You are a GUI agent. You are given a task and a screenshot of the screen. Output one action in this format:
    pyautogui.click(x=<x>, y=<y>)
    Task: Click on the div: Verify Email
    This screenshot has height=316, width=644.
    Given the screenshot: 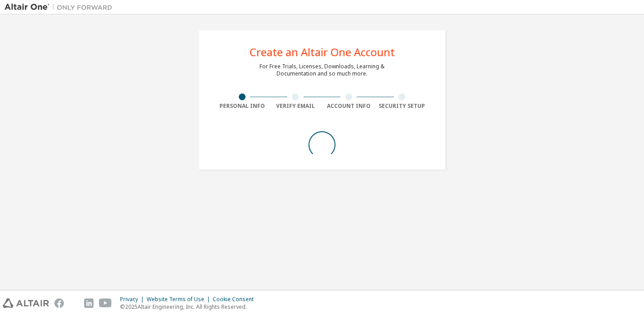 What is the action you would take?
    pyautogui.click(x=295, y=106)
    